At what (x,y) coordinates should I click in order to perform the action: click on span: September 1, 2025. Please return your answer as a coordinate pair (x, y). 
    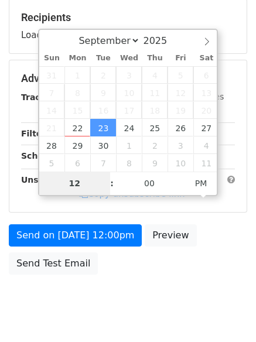
    Looking at the image, I should click on (77, 75).